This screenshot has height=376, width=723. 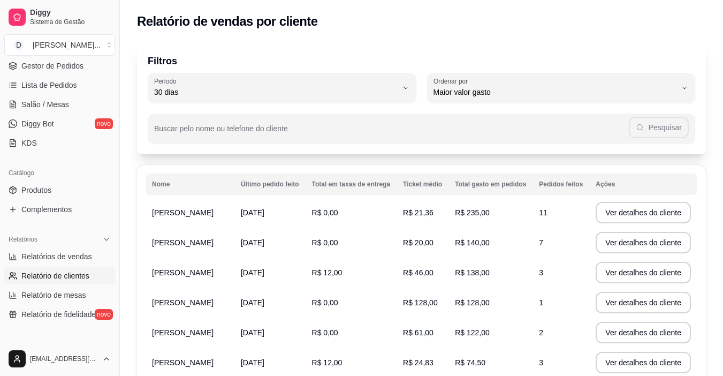 I want to click on span: R$ 140,00, so click(x=472, y=243).